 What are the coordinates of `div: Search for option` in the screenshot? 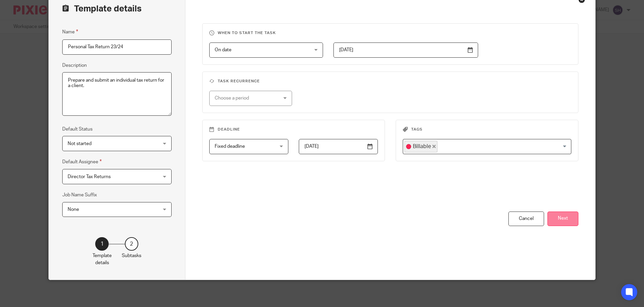 It's located at (488, 147).